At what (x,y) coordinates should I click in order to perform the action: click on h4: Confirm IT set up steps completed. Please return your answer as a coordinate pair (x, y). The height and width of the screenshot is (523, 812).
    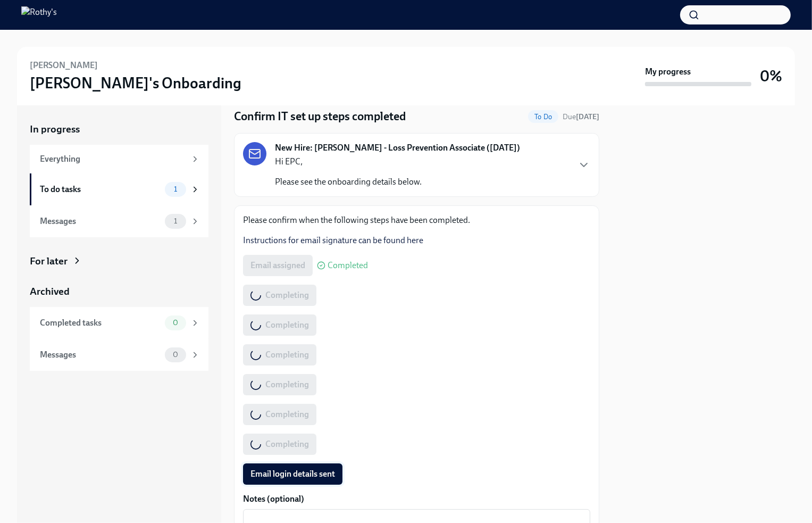
    Looking at the image, I should click on (320, 117).